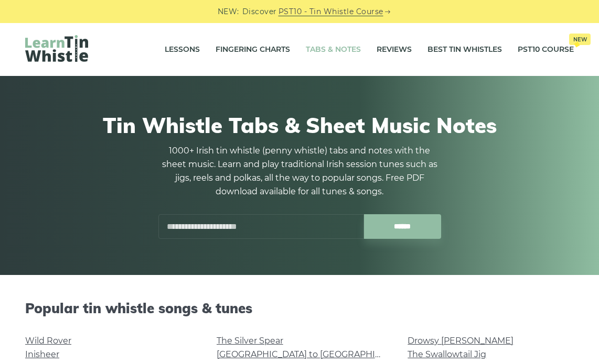 The height and width of the screenshot is (364, 599). I want to click on h1: Tin Whistle Tabs & Sheet Music Notes, so click(300, 125).